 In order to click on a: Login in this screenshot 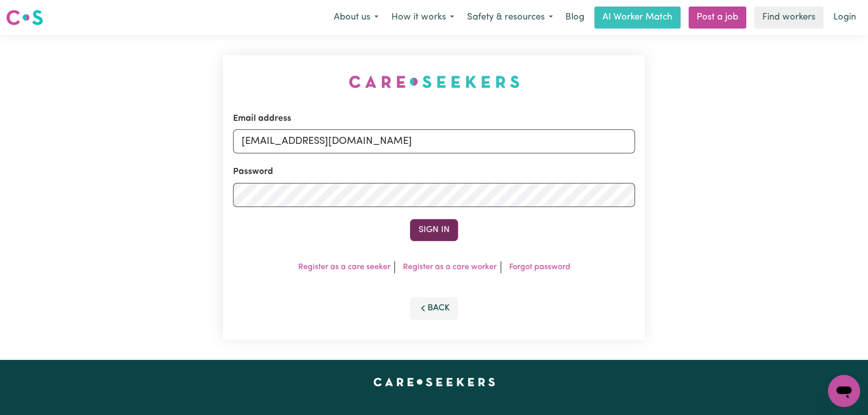, I will do `click(844, 18)`.